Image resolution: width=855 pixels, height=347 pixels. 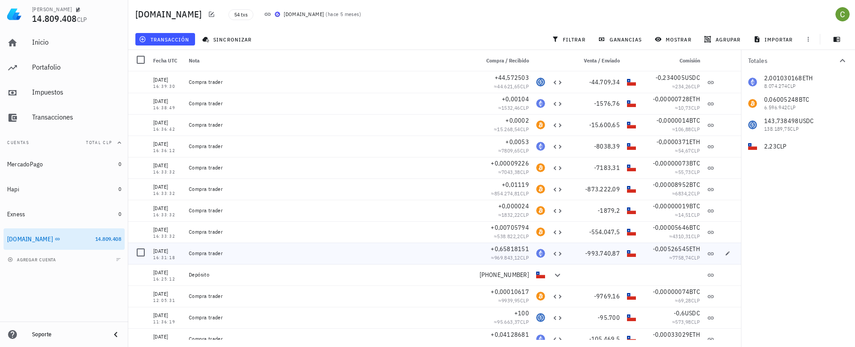 I want to click on span: 54,67, so click(x=685, y=150).